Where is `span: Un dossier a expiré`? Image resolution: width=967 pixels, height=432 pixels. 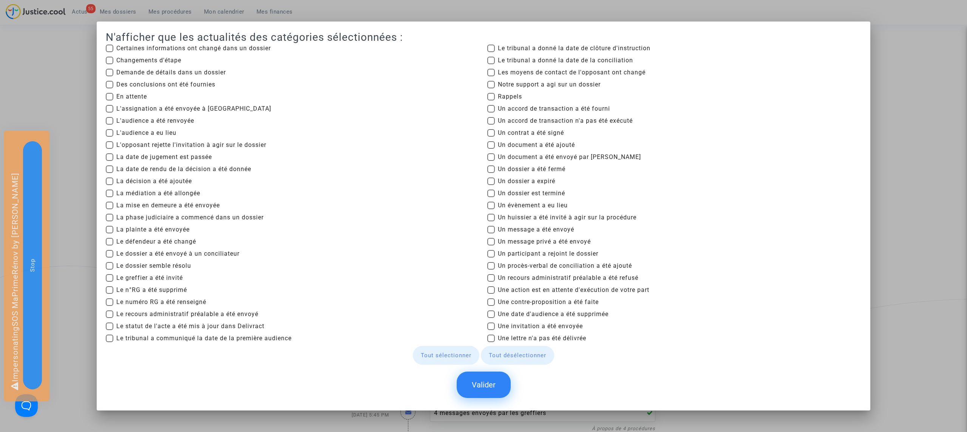 span: Un dossier a expiré is located at coordinates (527, 181).